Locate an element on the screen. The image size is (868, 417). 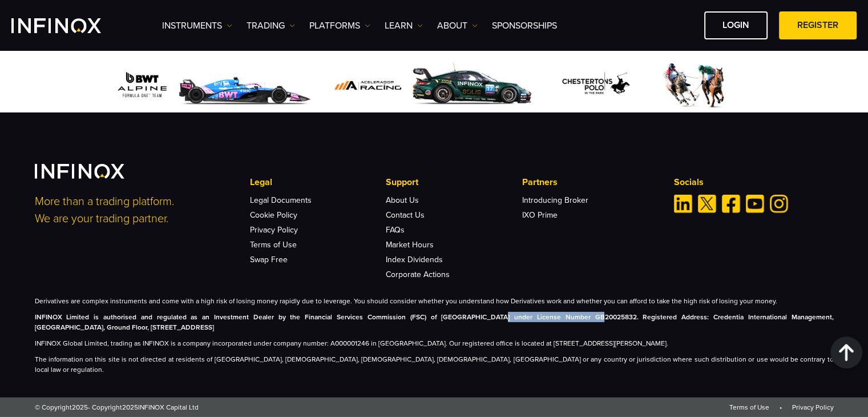
a: ABOUT is located at coordinates (457, 25).